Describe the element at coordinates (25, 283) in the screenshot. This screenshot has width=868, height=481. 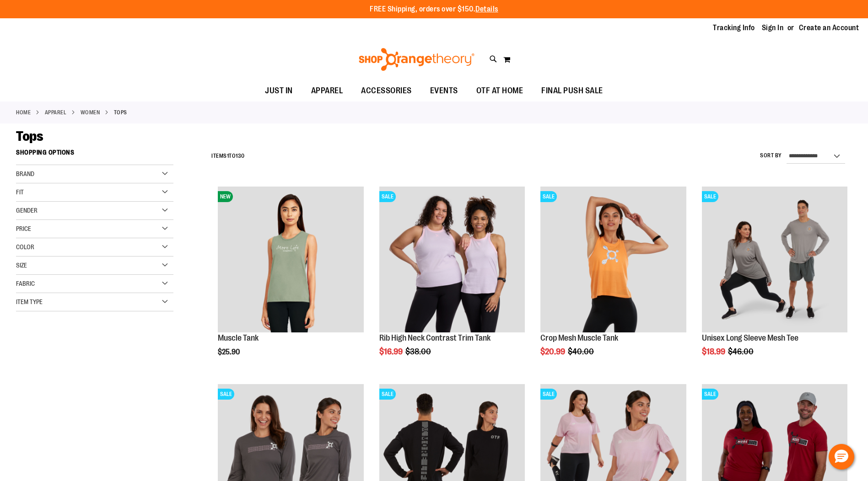
I see `span: Fabric` at that location.